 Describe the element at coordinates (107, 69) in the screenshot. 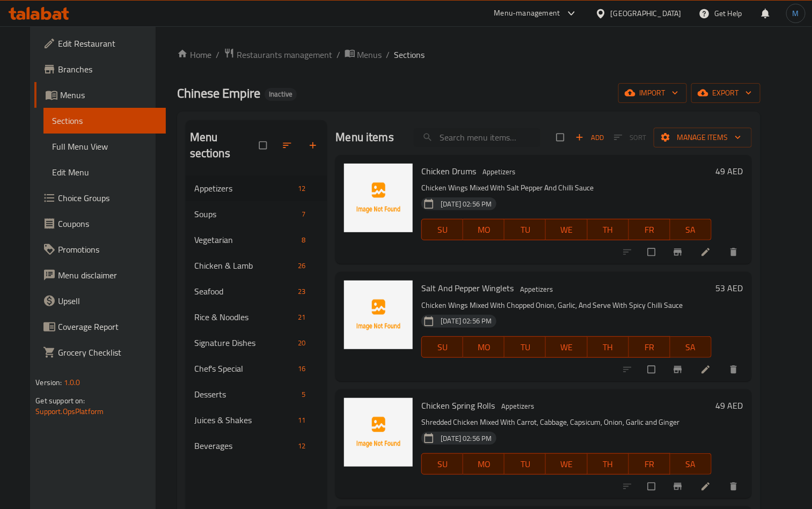

I see `span: Branches` at that location.